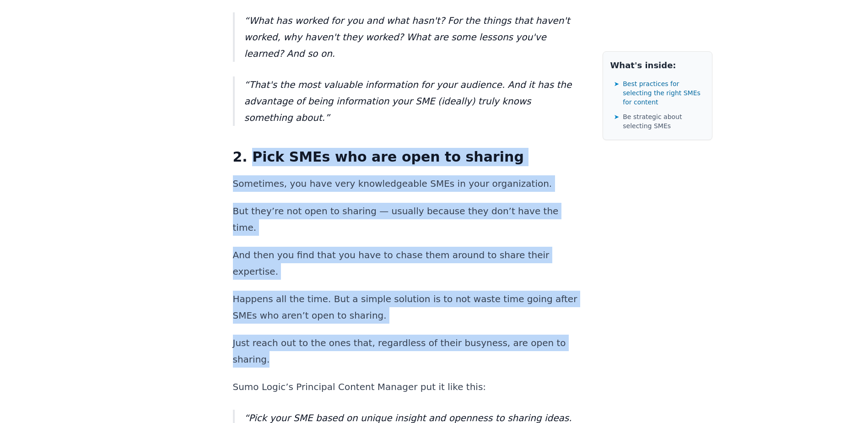  I want to click on a: ➤Be strategic about selecting SMEs, so click(659, 121).